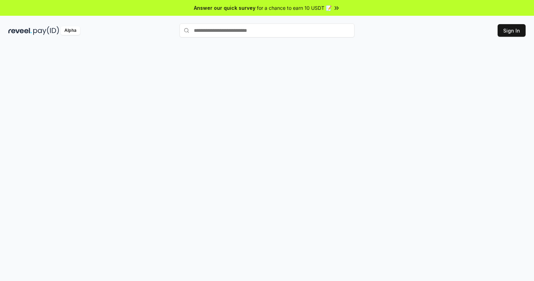 This screenshot has width=534, height=281. I want to click on span: Answer our quick survey, so click(224, 8).